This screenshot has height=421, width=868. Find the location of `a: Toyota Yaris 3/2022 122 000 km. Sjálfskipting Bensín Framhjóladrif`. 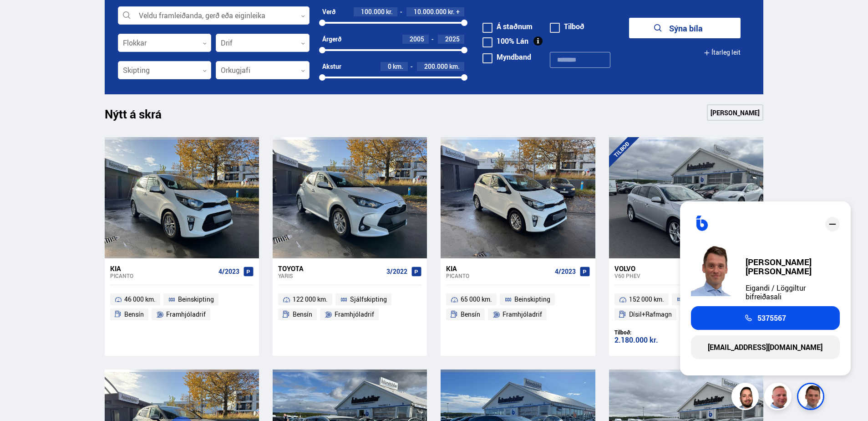

a: Toyota Yaris 3/2022 122 000 km. Sjálfskipting Bensín Framhjóladrif is located at coordinates (350, 307).